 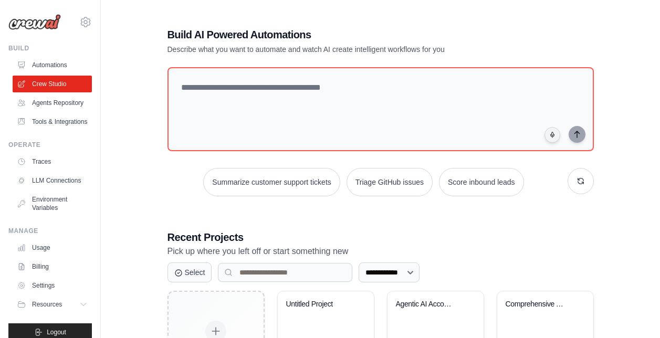 I want to click on a: Usage, so click(x=52, y=248).